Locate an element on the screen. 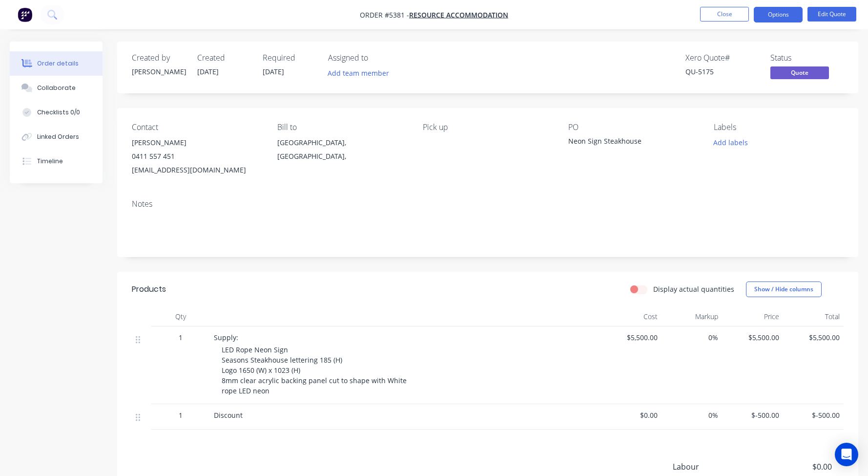 The image size is (868, 476). div: Assigned to is located at coordinates (377, 58).